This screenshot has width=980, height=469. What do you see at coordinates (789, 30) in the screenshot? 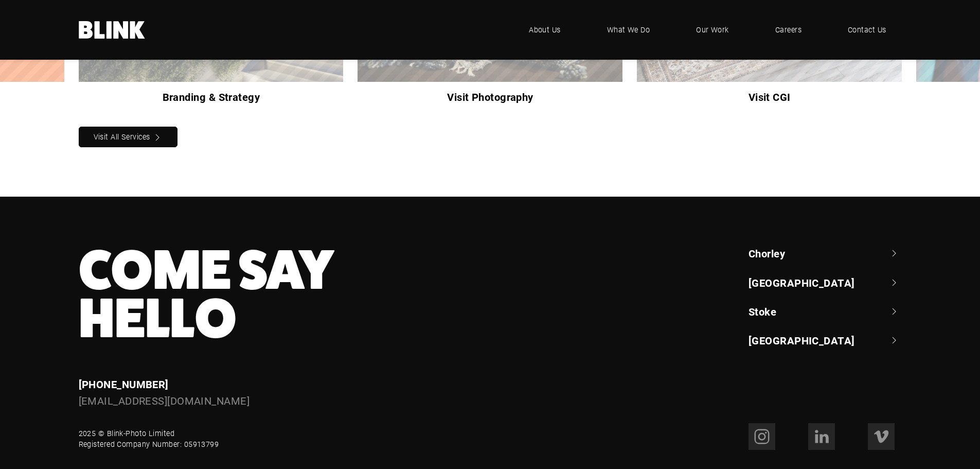
I see `span: Careers` at bounding box center [789, 30].